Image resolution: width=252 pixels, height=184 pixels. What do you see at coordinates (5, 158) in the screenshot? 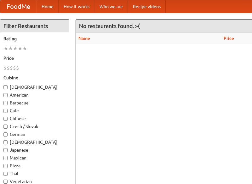
I see `input: Mexican` at bounding box center [5, 158].